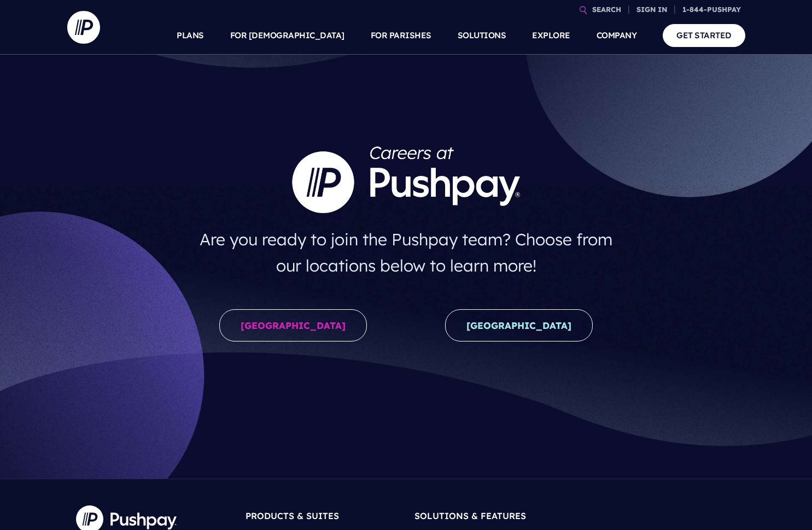 This screenshot has width=812, height=530. I want to click on h4: Are you ready to join the Pushpay team? Choose from our locations below to learn more!, so click(406, 252).